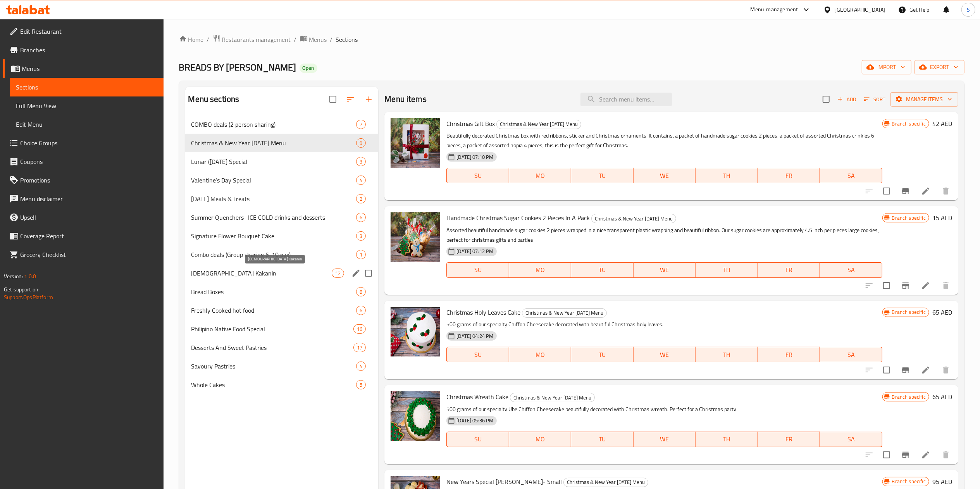 The image size is (980, 489). I want to click on button: SA, so click(851, 355).